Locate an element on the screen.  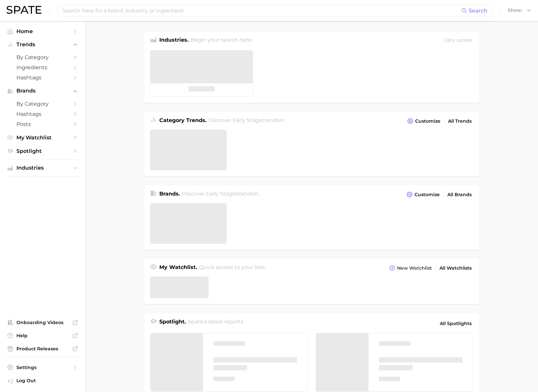
span: All Watchlists is located at coordinates (455, 268).